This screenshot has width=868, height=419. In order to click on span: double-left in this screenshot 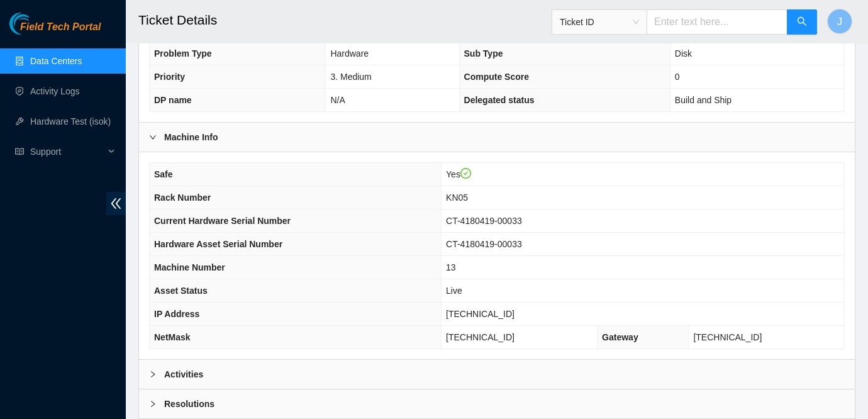, I will do `click(116, 203)`.